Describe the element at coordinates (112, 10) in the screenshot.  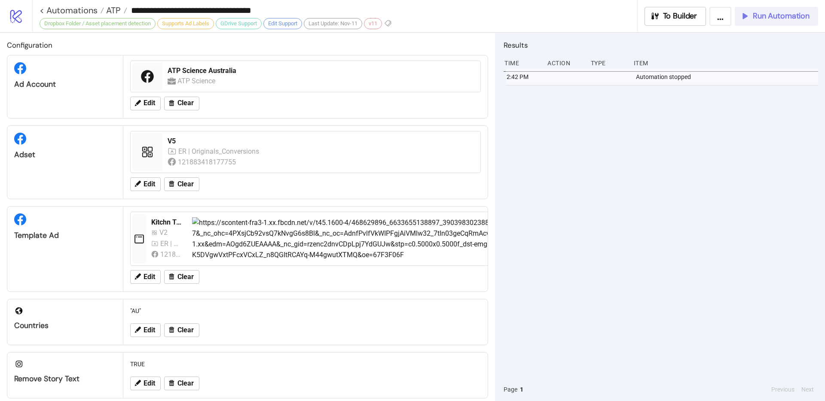
I see `span: ATP` at that location.